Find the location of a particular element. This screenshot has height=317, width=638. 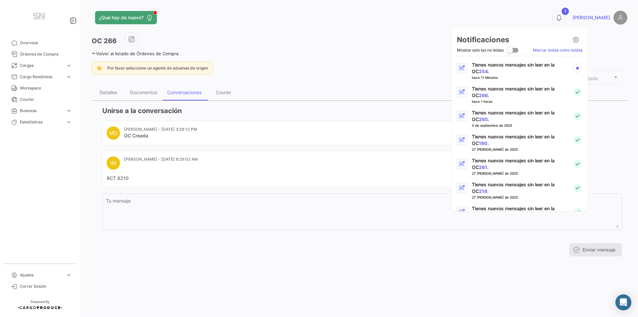

span: Mostrar solo las no leidas is located at coordinates (480, 50).